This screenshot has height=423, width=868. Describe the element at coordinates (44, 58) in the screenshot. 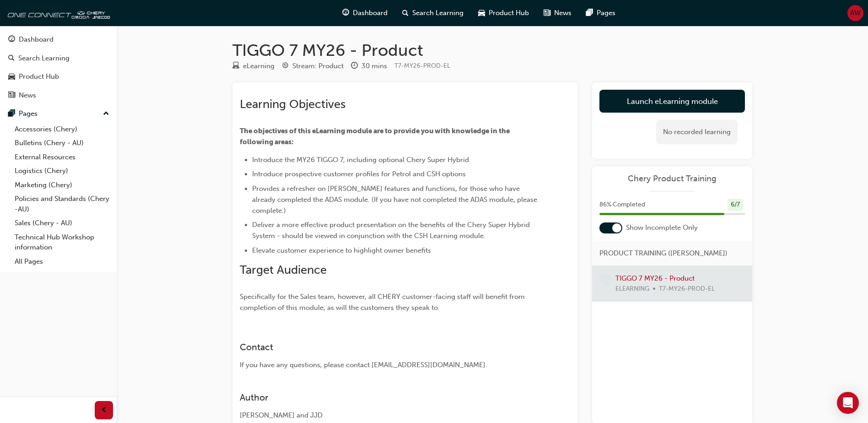

I see `div: Search Learning` at that location.